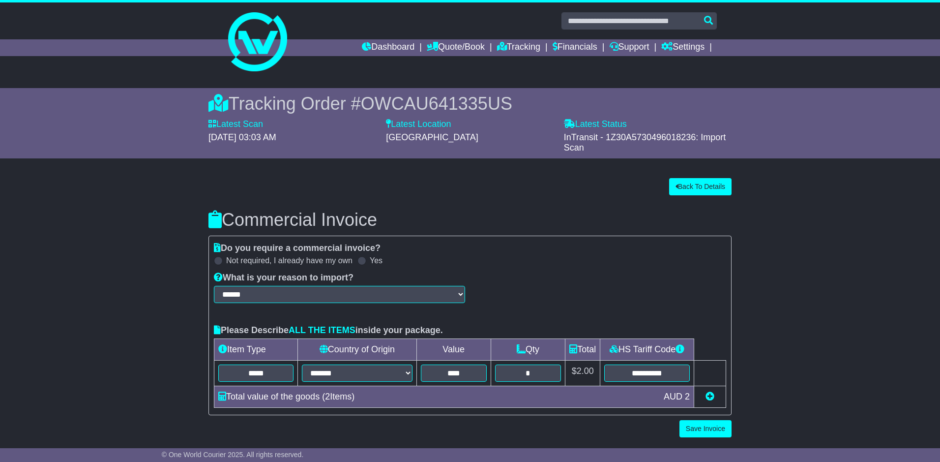  I want to click on a: Quote/Book, so click(456, 48).